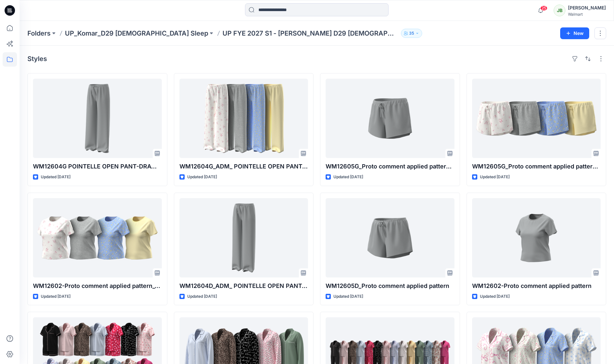  What do you see at coordinates (575, 34) in the screenshot?
I see `button: New` at bounding box center [575, 34].